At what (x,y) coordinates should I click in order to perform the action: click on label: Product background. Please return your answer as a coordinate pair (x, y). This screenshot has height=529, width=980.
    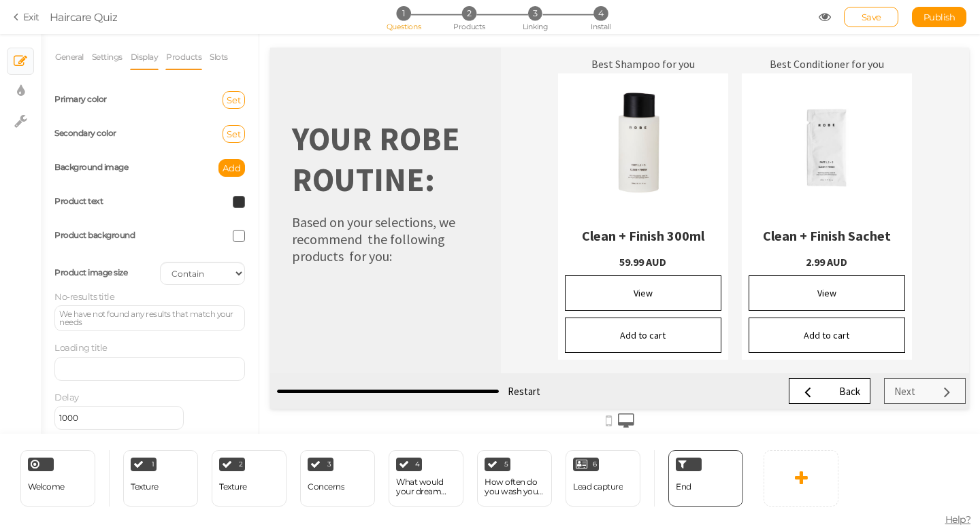
    Looking at the image, I should click on (95, 235).